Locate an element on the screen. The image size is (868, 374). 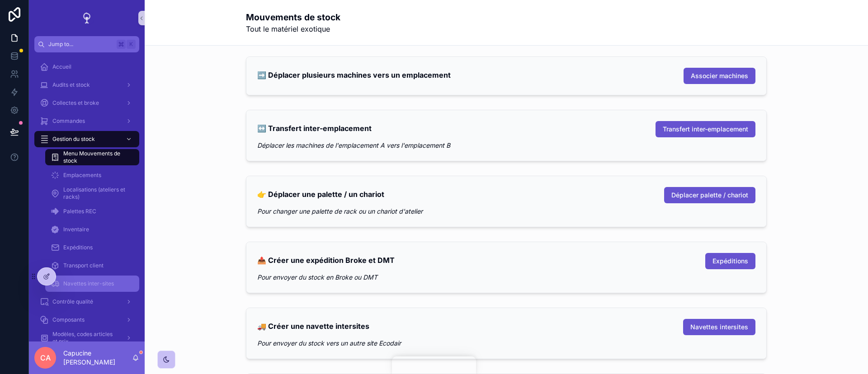
h2: 👉 Déplacer une palette / un chariot is located at coordinates (320, 194).